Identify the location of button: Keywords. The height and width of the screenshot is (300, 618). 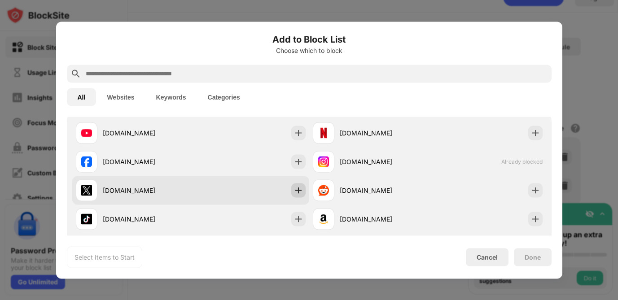
(171, 97).